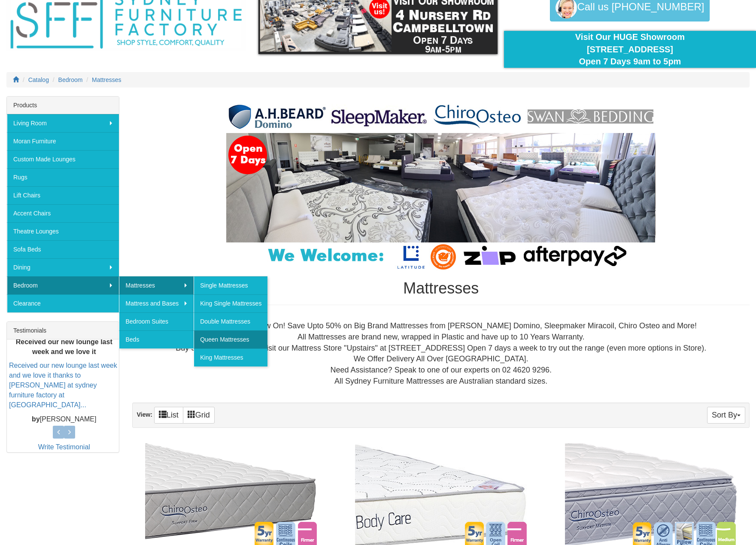  Describe the element at coordinates (63, 123) in the screenshot. I see `a: Living Room` at that location.